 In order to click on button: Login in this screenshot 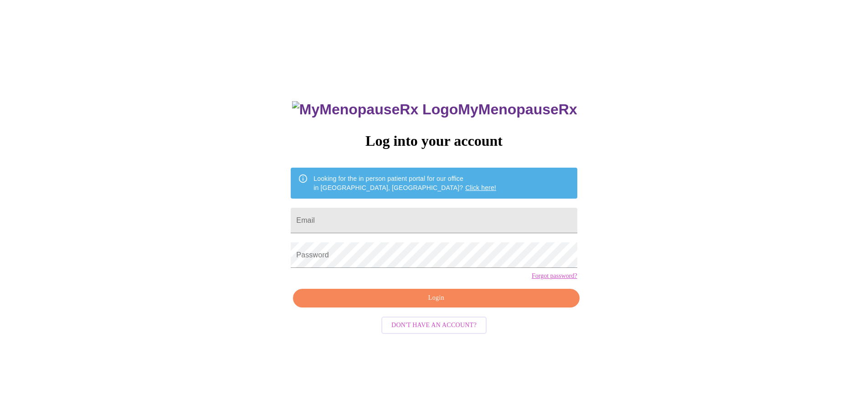, I will do `click(436, 298)`.